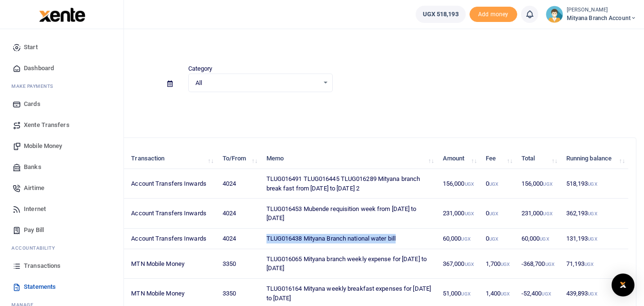  What do you see at coordinates (349, 239) in the screenshot?
I see `td: TLUG016438 Mityana Branch national water bill` at bounding box center [349, 239].